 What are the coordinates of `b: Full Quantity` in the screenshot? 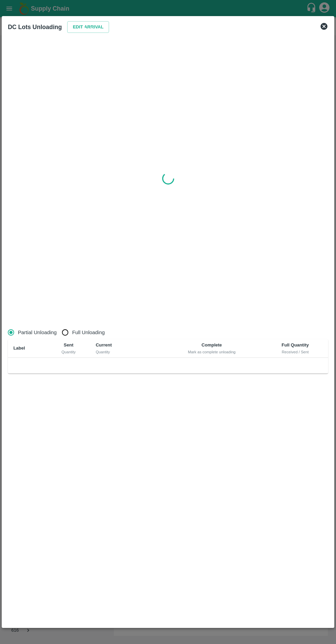 It's located at (295, 345).